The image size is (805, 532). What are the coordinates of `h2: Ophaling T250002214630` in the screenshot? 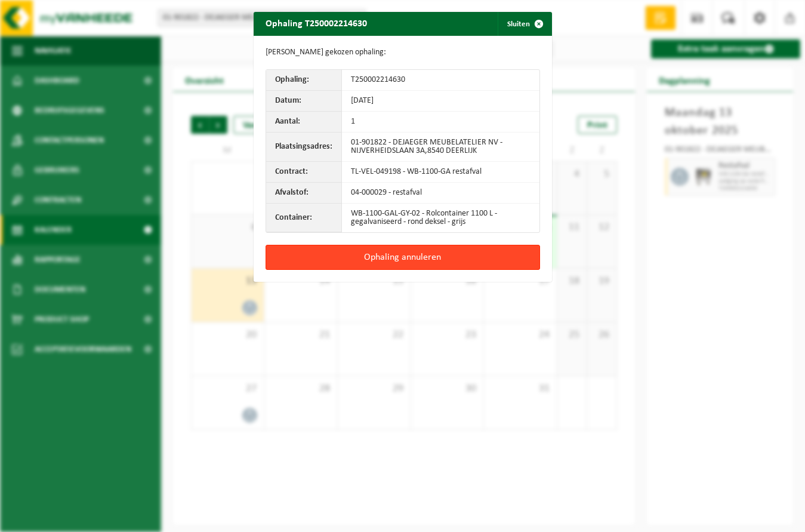 It's located at (317, 23).